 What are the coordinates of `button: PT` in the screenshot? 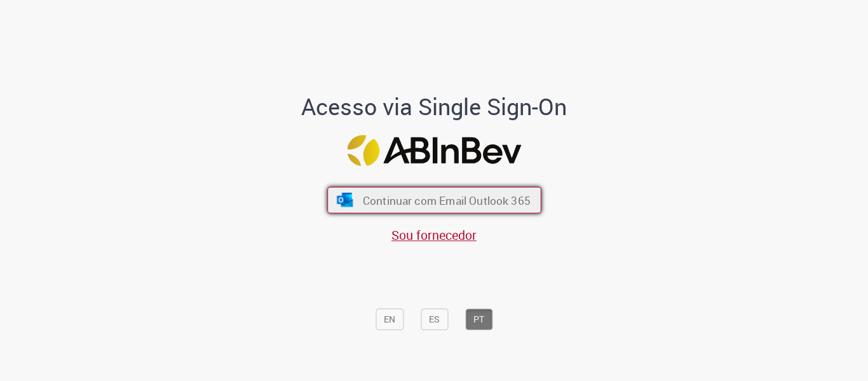 It's located at (479, 319).